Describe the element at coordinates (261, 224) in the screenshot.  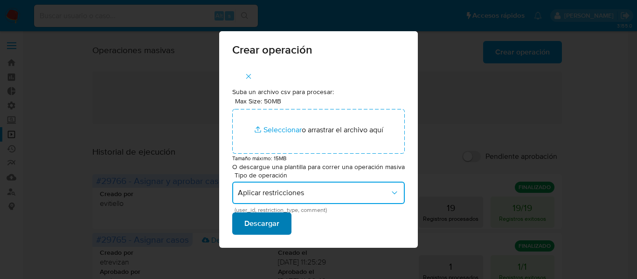
I see `button: Descargar` at that location.